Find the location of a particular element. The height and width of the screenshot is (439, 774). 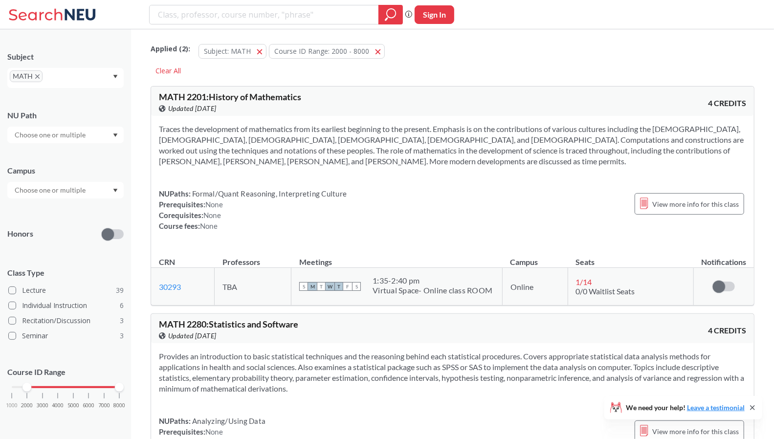

span: 7000 is located at coordinates (104, 406).